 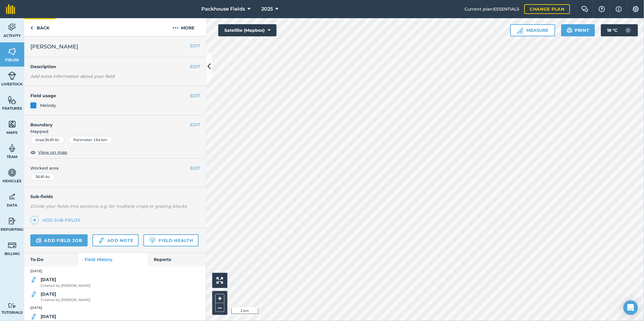 I want to click on div: Open Intercom Messenger, so click(x=631, y=308).